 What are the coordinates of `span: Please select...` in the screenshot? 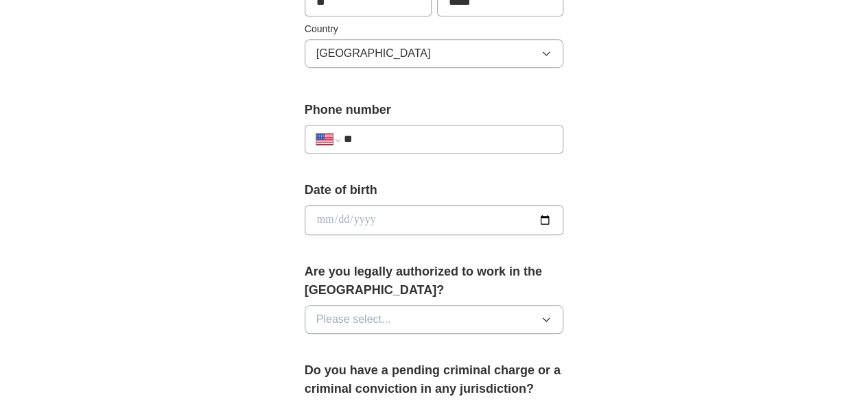 It's located at (353, 319).